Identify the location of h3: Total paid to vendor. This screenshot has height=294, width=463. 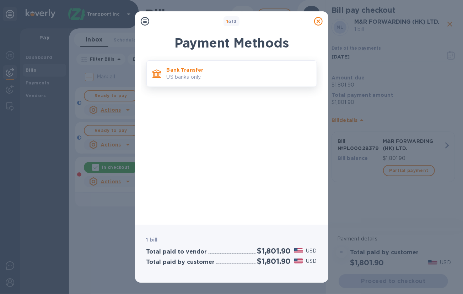
(177, 252).